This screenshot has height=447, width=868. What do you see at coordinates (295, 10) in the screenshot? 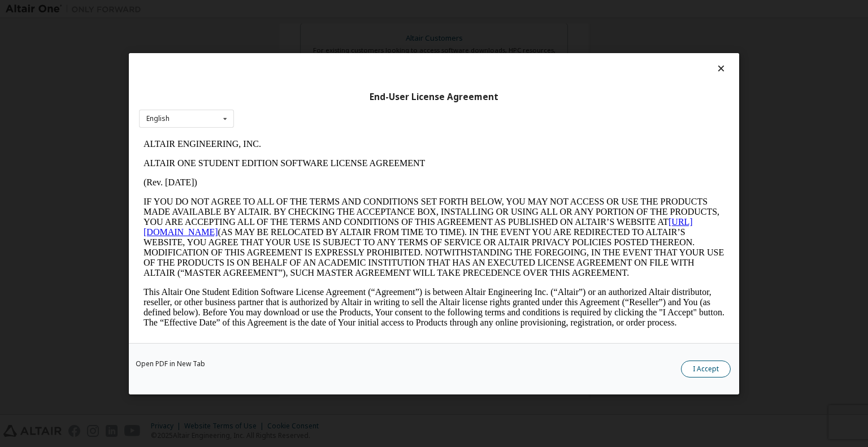
I see `p: ALTAIR ENGINEERING, INC.` at bounding box center [295, 10].